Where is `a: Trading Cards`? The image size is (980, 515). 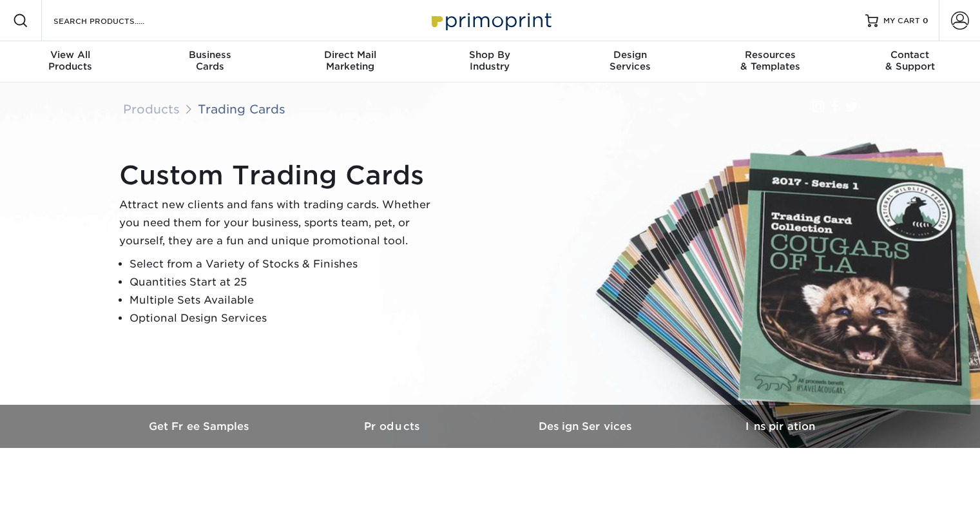 a: Trading Cards is located at coordinates (242, 109).